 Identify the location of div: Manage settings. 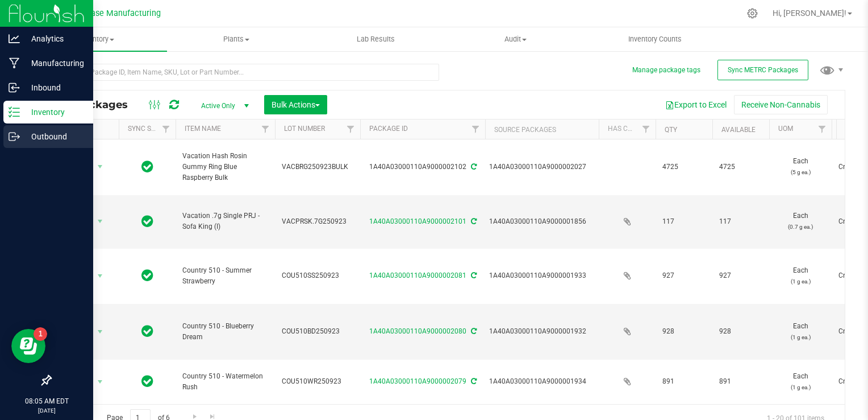
(752, 13).